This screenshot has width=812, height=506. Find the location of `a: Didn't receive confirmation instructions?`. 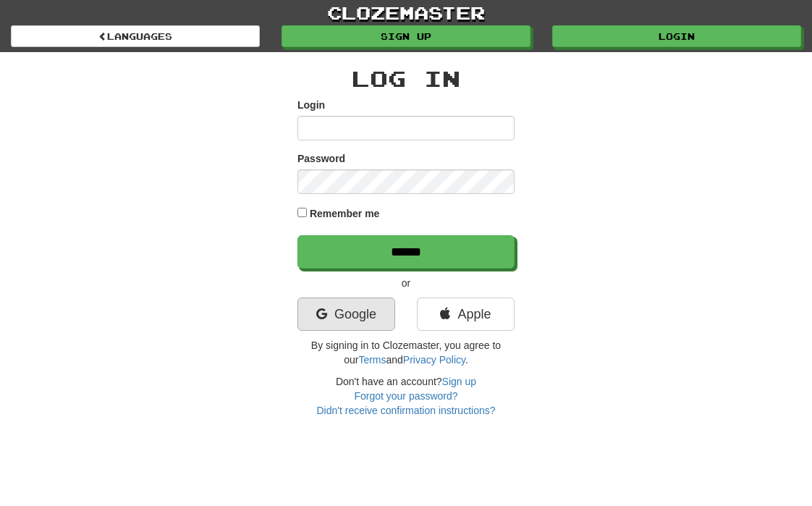

a: Didn't receive confirmation instructions? is located at coordinates (405, 410).